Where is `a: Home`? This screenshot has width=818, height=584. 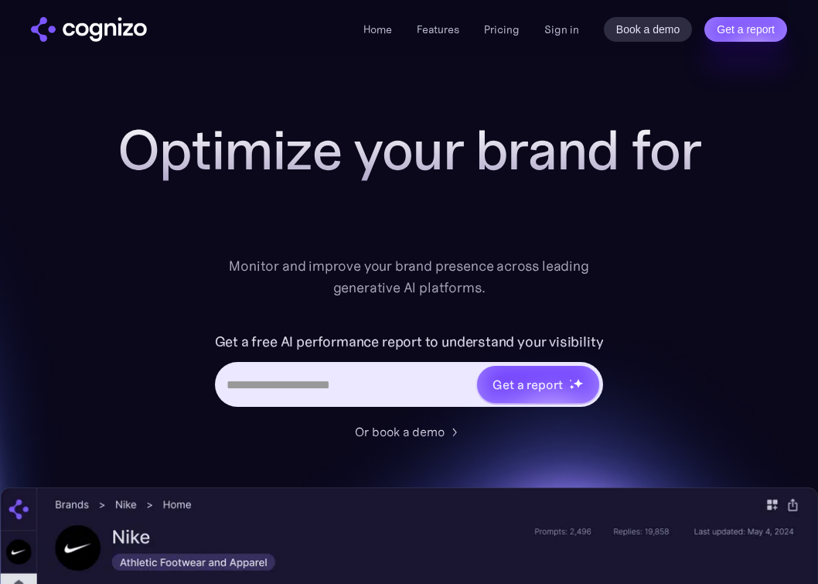
a: Home is located at coordinates (377, 29).